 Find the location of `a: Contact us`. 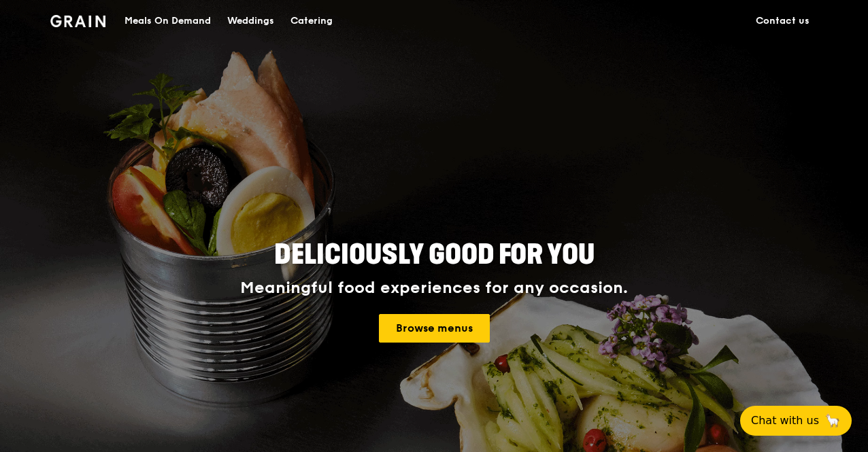

a: Contact us is located at coordinates (782, 21).